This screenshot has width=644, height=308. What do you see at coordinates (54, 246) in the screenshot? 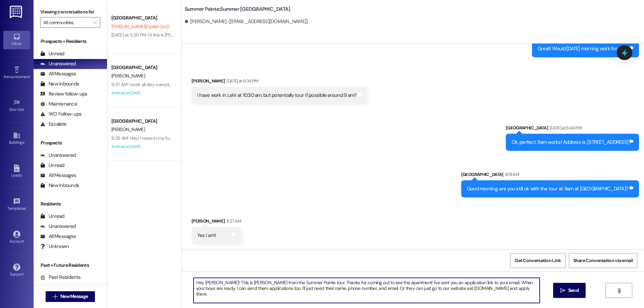
I see `div: Unknown` at bounding box center [54, 246].